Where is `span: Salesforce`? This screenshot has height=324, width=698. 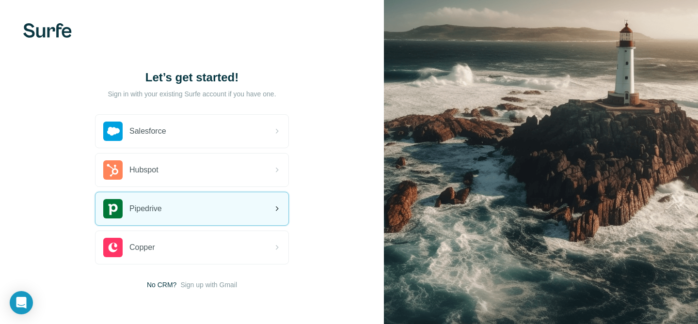 span: Salesforce is located at coordinates (148, 131).